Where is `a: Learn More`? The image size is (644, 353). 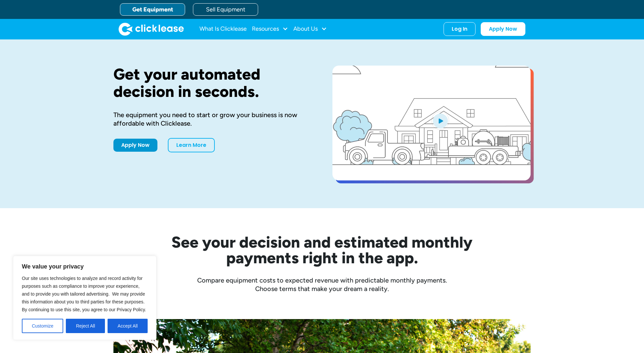 a: Learn More is located at coordinates (191, 145).